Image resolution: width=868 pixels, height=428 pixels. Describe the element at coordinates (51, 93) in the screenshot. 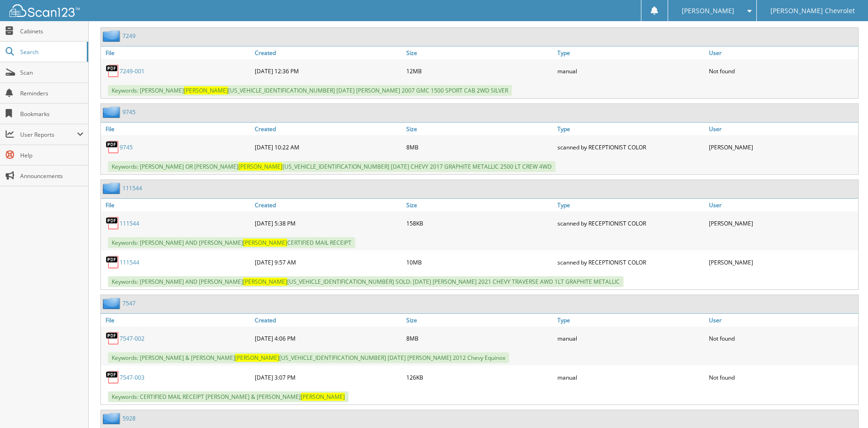

I see `span: Reminders` at that location.